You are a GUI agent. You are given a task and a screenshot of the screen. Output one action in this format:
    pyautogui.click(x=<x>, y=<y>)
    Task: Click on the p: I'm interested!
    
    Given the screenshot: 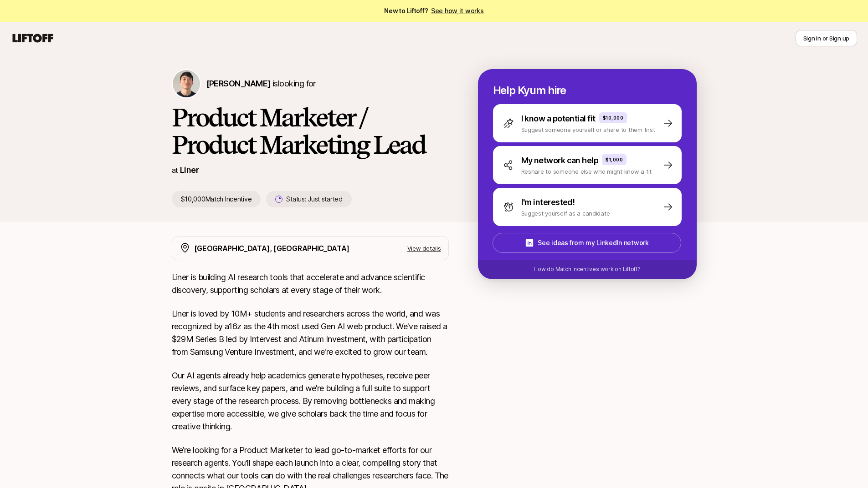 What is the action you would take?
    pyautogui.click(x=548, y=203)
    